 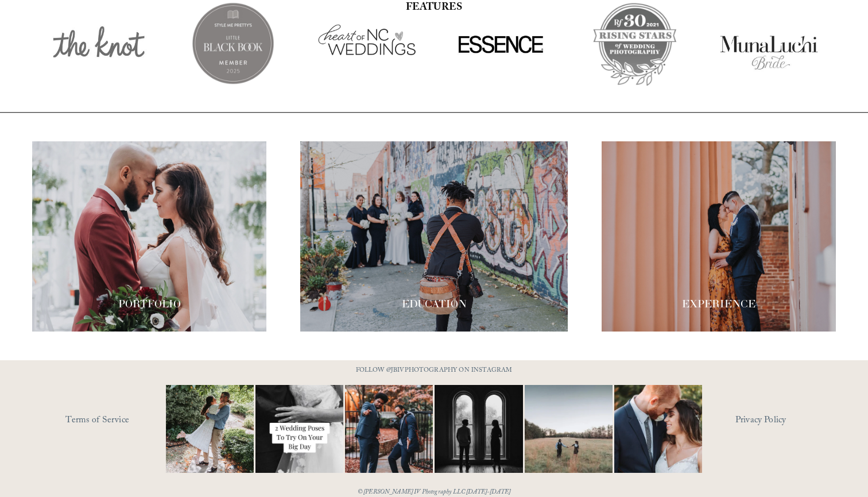 I want to click on img: Two #WideShotWednesdays Two totally different vibes. Which side are you&mdash;are you into that b..., so click(x=568, y=429).